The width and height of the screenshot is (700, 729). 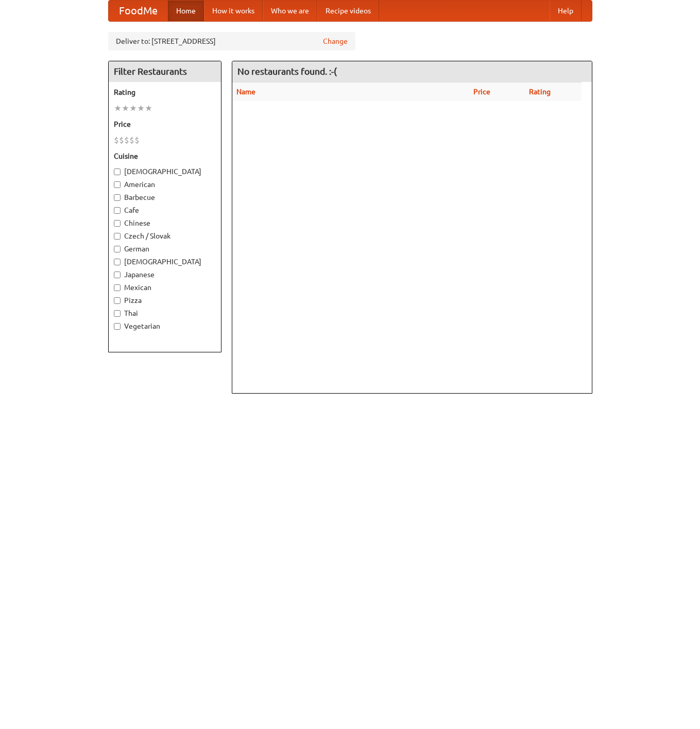 I want to click on label: Czech / Slovak, so click(x=165, y=236).